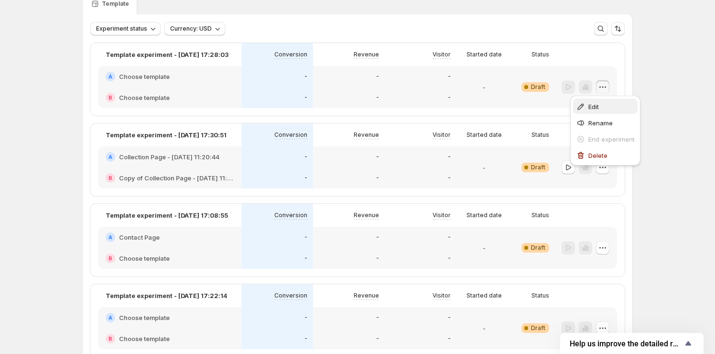  What do you see at coordinates (612, 139) in the screenshot?
I see `span: End experiment` at bounding box center [612, 139].